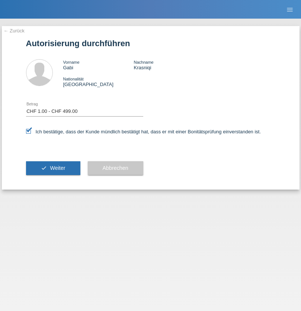 The height and width of the screenshot is (311, 301). I want to click on span: Weiter, so click(57, 168).